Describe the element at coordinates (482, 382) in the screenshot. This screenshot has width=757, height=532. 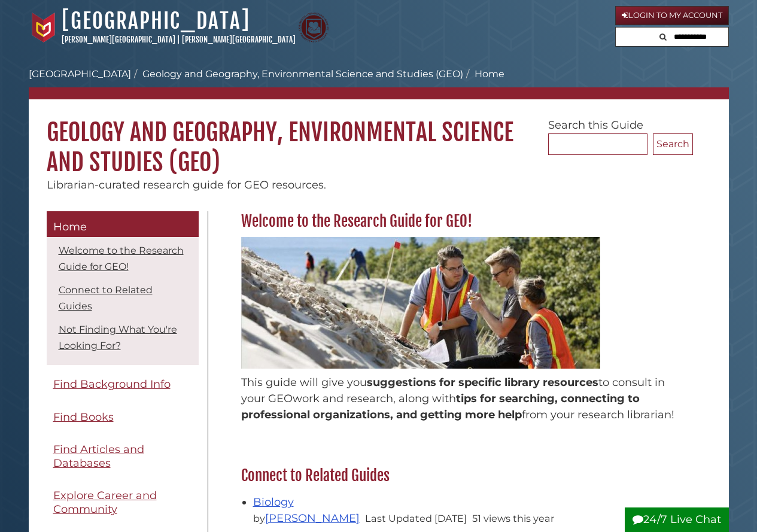
I see `span: suggestions for specific library resources` at that location.